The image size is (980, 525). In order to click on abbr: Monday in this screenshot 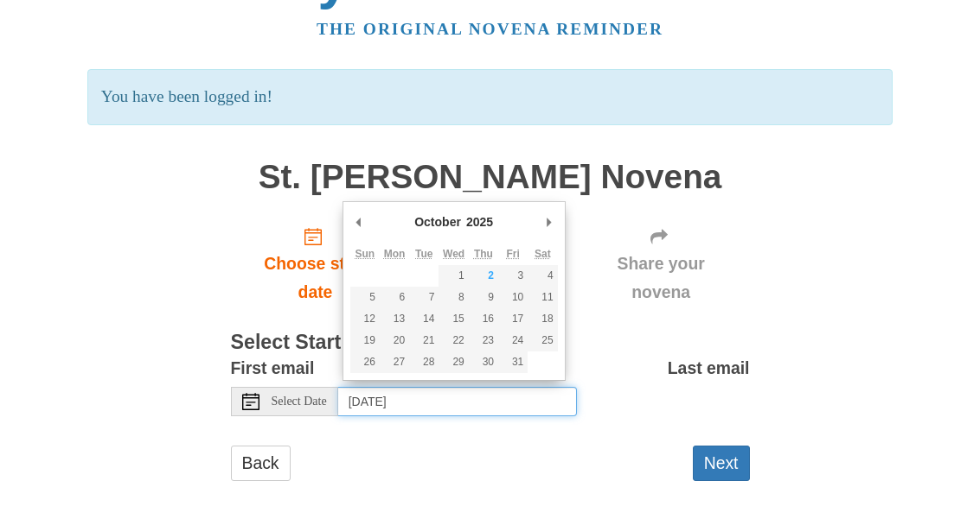, I will do `click(394, 254)`.